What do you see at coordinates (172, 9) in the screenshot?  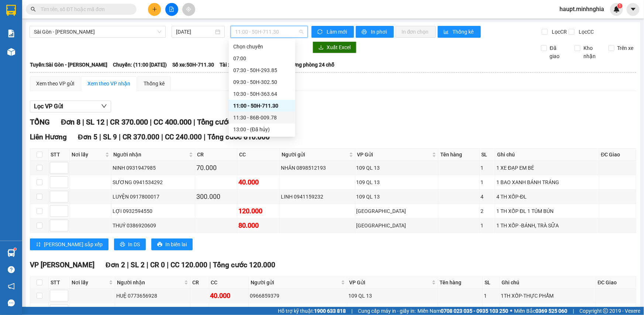 I see `span: file-add` at bounding box center [172, 9].